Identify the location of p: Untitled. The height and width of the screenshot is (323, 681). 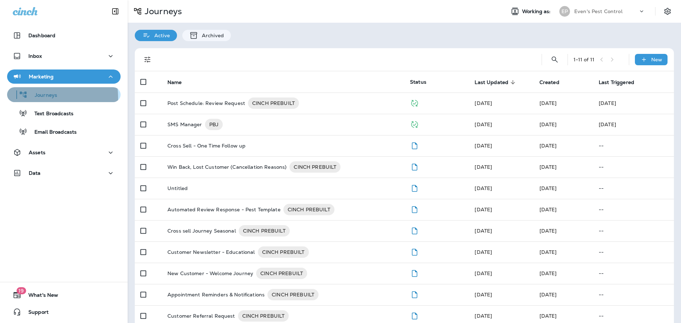
(177, 188).